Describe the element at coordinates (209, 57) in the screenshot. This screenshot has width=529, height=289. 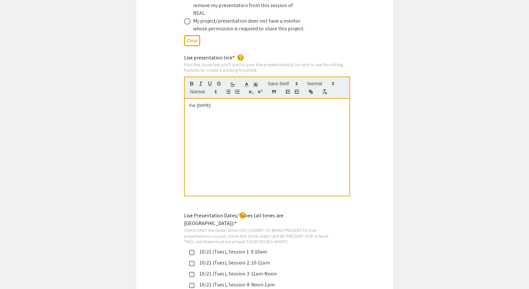
I see `mat-label: Live presentation link` at that location.